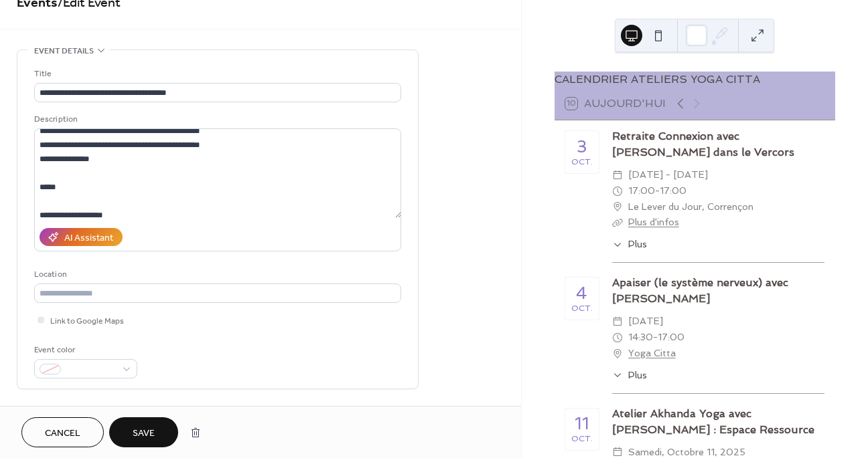 Image resolution: width=868 pixels, height=458 pixels. Describe the element at coordinates (62, 432) in the screenshot. I see `a: Cancel` at that location.